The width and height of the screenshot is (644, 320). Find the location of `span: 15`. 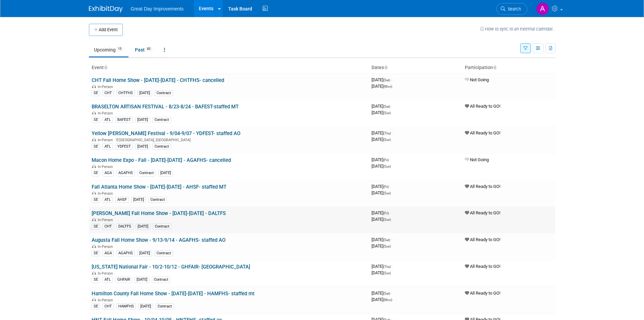

span: 15 is located at coordinates (120, 49).